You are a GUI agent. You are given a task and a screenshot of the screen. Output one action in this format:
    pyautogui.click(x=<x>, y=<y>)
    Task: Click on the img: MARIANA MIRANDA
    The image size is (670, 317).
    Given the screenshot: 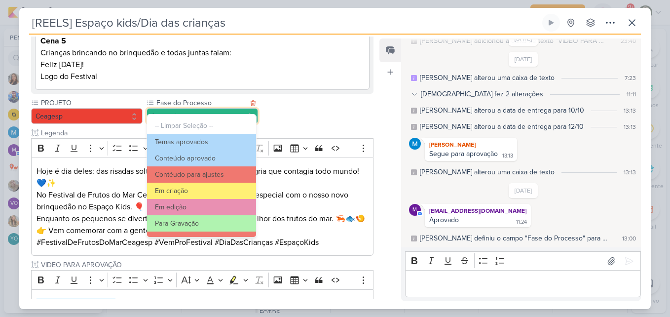 What is the action you would take?
    pyautogui.click(x=415, y=144)
    